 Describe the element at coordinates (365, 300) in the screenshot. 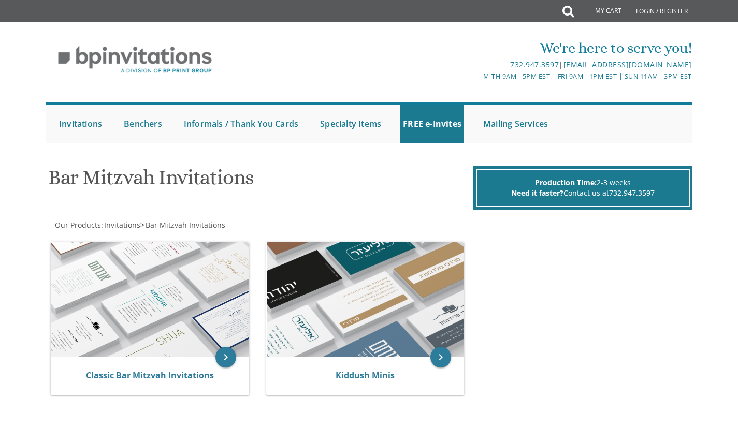

I see `img: Kiddush Minis` at that location.